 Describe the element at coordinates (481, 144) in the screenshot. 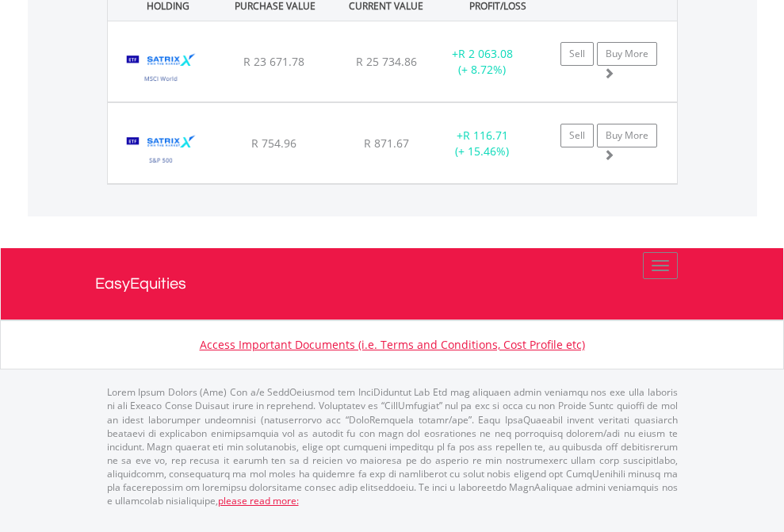

I see `div: + (+ 15.46%)` at that location.